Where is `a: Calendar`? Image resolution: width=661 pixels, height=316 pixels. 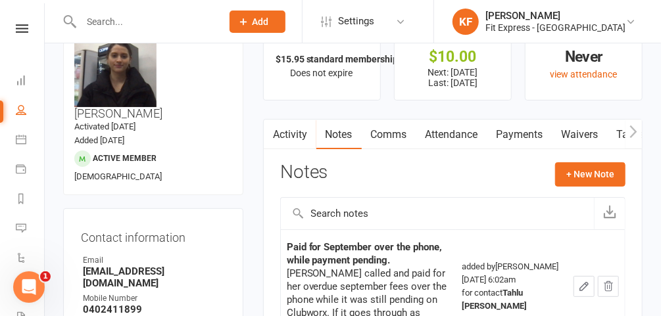 a: Calendar is located at coordinates (30, 141).